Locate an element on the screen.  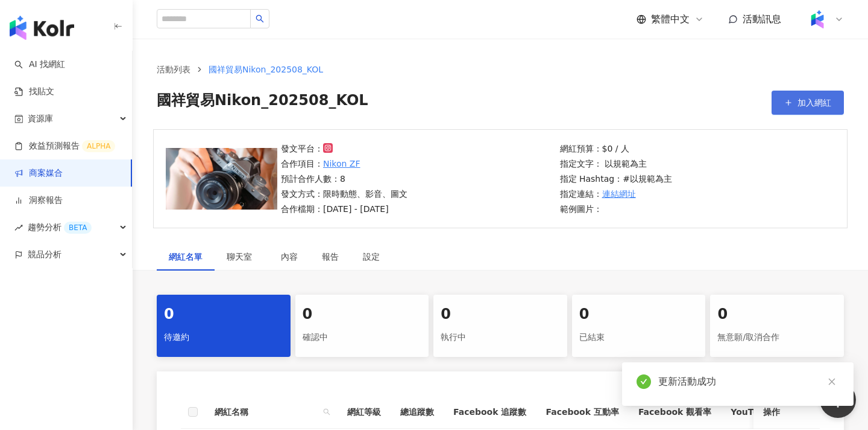
span: 競品分析 is located at coordinates (45, 254).